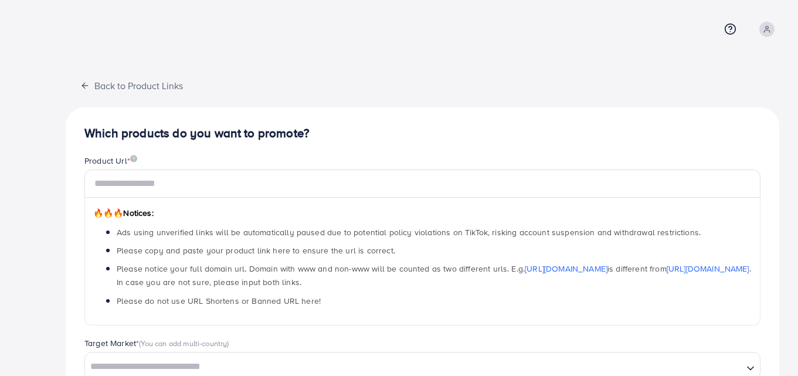 The width and height of the screenshot is (798, 376). Describe the element at coordinates (434, 275) in the screenshot. I see `span: Please notice your full domain url. Domain with www and non-www will be counted as two different ...` at that location.